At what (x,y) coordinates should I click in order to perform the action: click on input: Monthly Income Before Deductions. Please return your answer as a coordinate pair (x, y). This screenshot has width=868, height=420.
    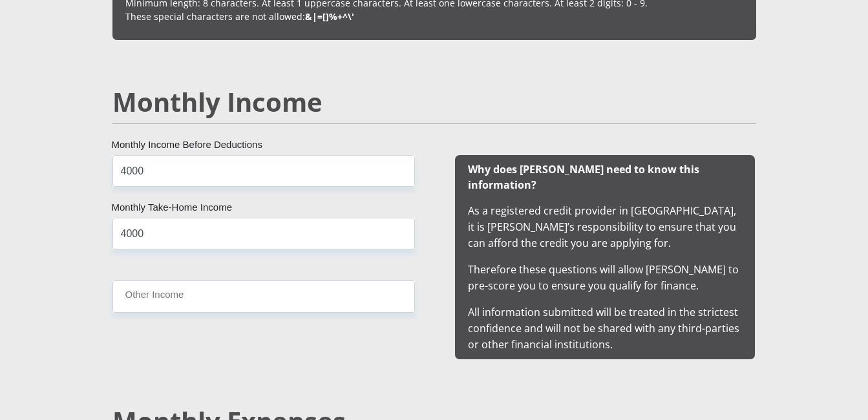
    Looking at the image, I should click on (264, 170).